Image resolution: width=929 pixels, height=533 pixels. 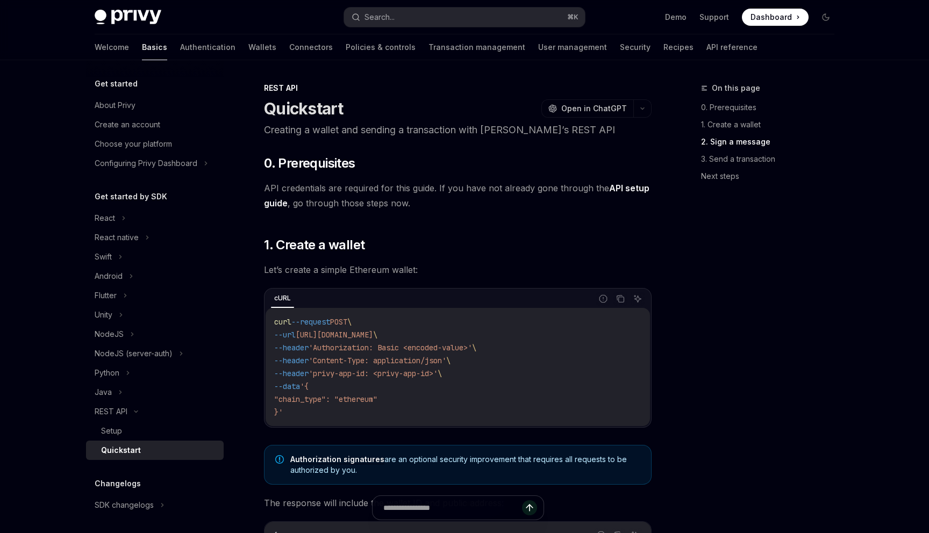 I want to click on span: "chain_type": "ethereum", so click(x=326, y=399).